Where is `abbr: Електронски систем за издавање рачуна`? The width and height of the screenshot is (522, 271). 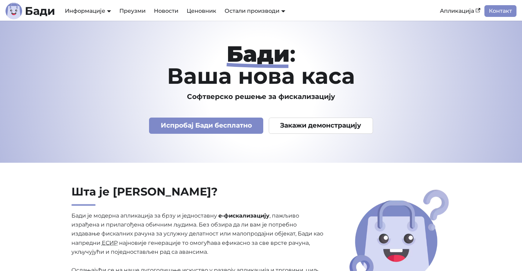
abbr: Електронски систем за издавање рачуна is located at coordinates (110, 243).